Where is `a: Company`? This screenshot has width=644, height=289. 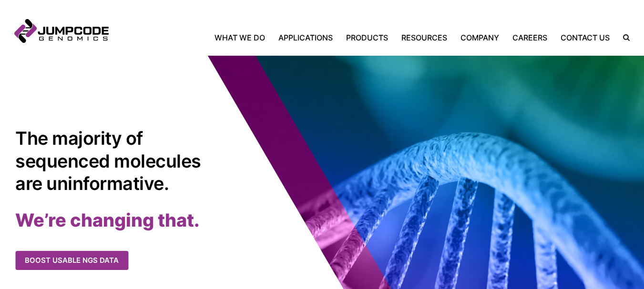
a: Company is located at coordinates (479, 38).